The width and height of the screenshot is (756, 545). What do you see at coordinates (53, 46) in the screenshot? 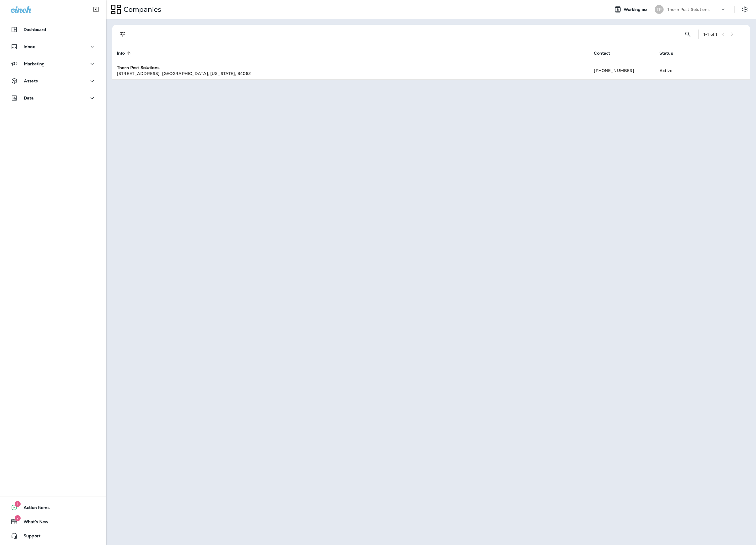
I see `button: Inbox` at bounding box center [53, 46].